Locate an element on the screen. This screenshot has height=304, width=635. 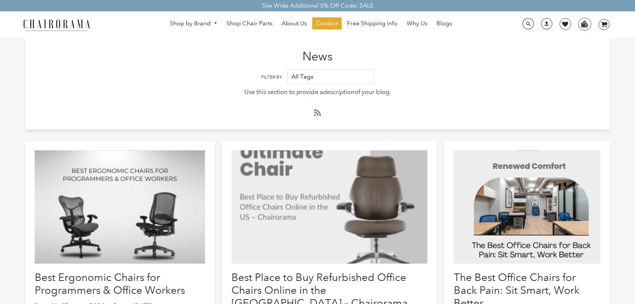
span: Why Us is located at coordinates (417, 23).